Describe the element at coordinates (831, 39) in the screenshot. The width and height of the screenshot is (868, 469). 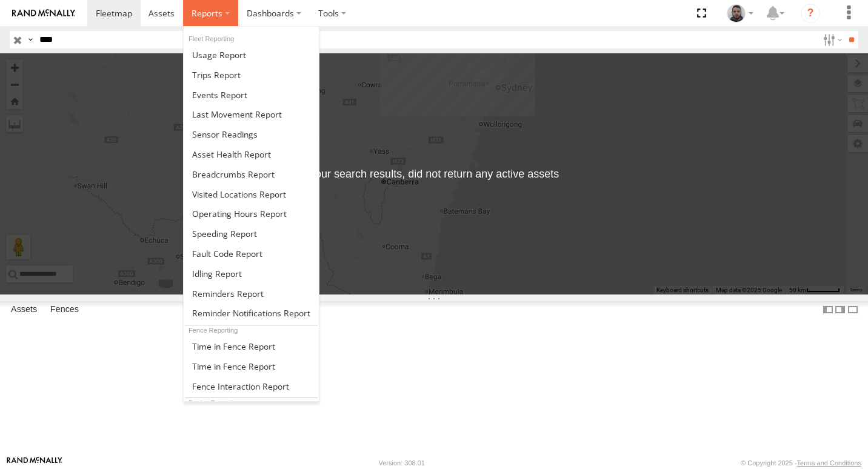
I see `label: Search Filter Options` at that location.